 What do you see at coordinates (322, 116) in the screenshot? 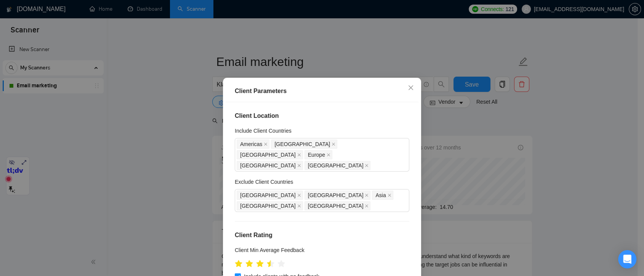
I see `h4: Client Location` at bounding box center [322, 116].